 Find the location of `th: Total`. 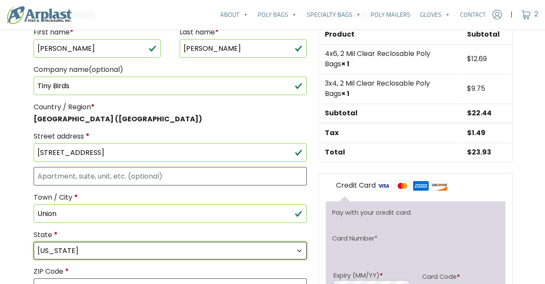

th: Total is located at coordinates (390, 152).